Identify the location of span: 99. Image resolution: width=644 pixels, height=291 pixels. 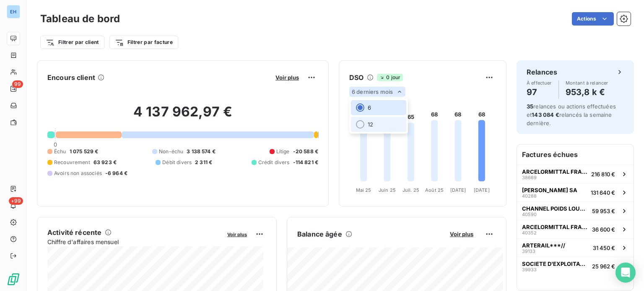
(18, 84).